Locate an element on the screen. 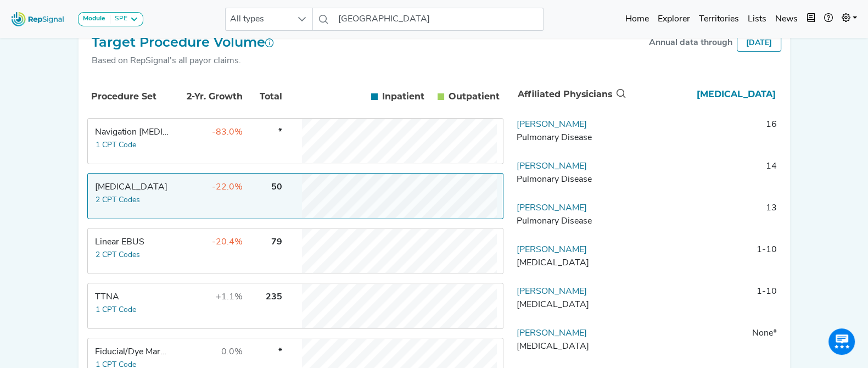 The image size is (868, 368). span: +1.1% is located at coordinates (229, 298).